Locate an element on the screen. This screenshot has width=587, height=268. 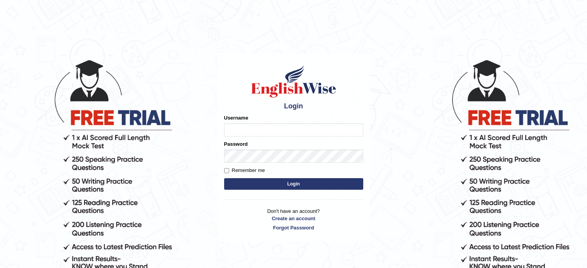
label: Password is located at coordinates (236, 144).